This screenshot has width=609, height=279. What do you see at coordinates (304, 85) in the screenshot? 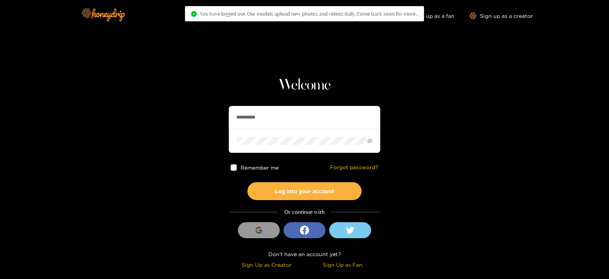
I see `h1: Welcome` at bounding box center [304, 85].